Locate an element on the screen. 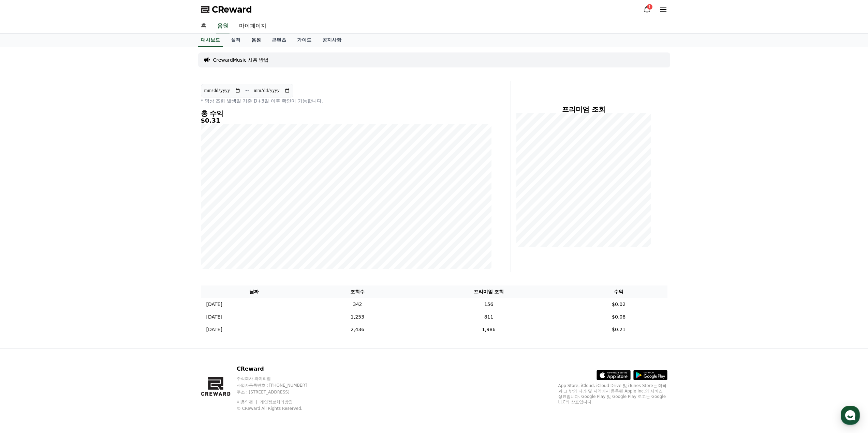 This screenshot has height=433, width=868. td: 2,436 is located at coordinates (358, 330).